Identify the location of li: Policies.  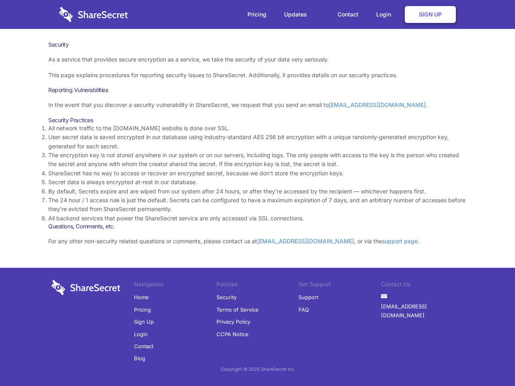
(258, 286).